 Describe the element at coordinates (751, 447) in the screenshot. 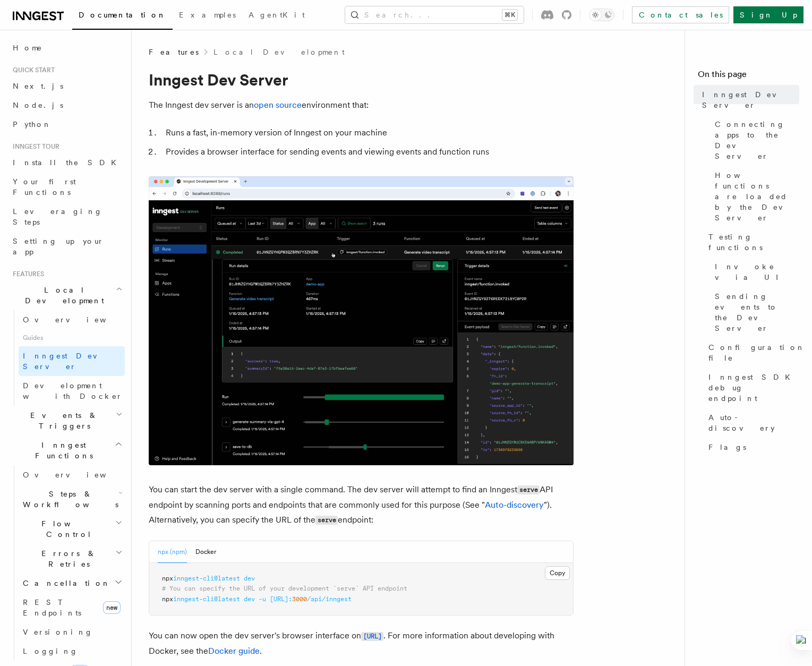

I see `a: Flags` at that location.